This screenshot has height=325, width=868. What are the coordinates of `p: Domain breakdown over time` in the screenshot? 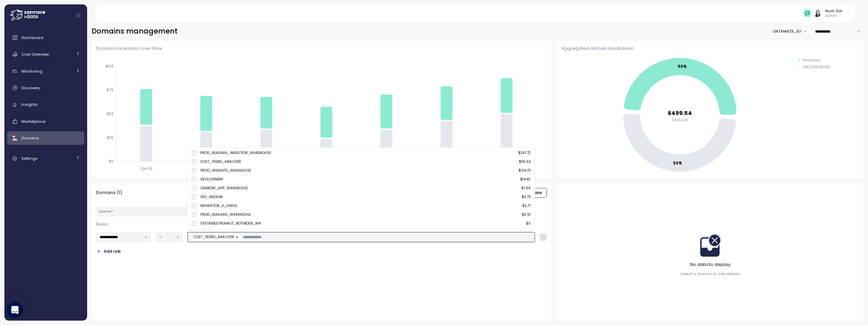 It's located at (321, 49).